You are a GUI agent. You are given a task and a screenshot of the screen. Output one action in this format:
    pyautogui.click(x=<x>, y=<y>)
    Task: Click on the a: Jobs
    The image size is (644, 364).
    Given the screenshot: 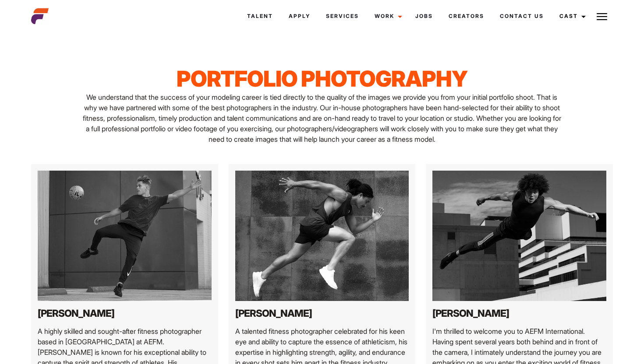 What is the action you would take?
    pyautogui.click(x=424, y=16)
    